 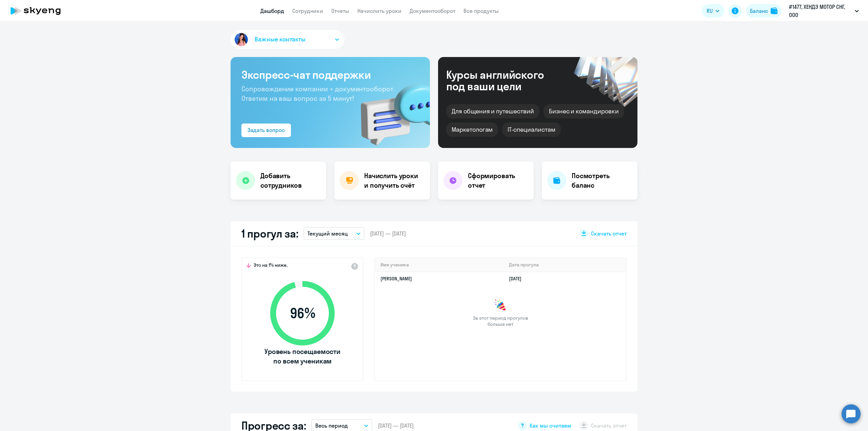 I want to click on p: Текущий месяц, so click(x=328, y=233).